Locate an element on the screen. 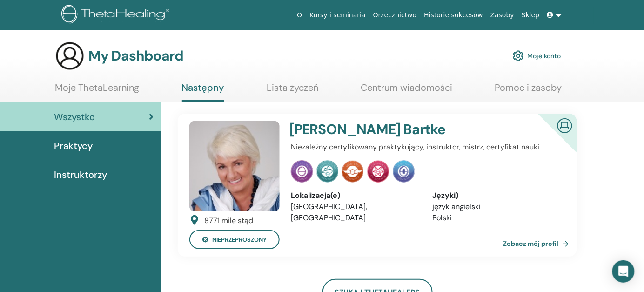 The height and width of the screenshot is (292, 644). a: Historie sukcesów is located at coordinates (454, 15).